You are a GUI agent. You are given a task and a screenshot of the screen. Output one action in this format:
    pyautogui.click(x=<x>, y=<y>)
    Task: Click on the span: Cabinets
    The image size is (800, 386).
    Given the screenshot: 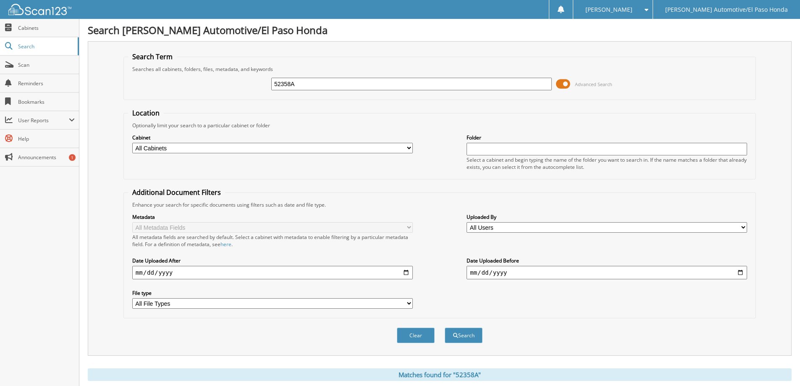 What is the action you would take?
    pyautogui.click(x=46, y=28)
    